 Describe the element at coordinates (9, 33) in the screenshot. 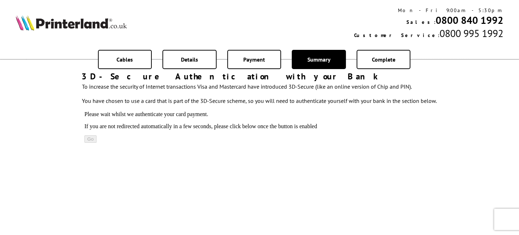

I see `input: Go` at that location.